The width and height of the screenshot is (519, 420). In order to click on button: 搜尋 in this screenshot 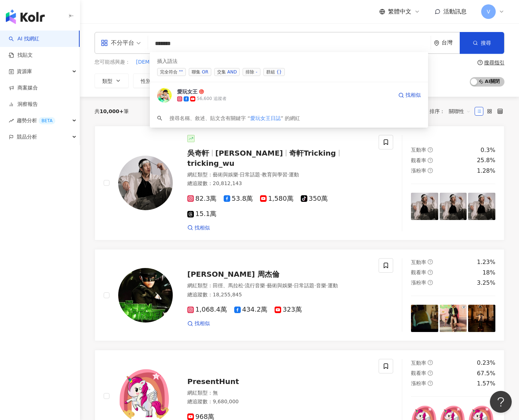, I will do `click(482, 43)`.